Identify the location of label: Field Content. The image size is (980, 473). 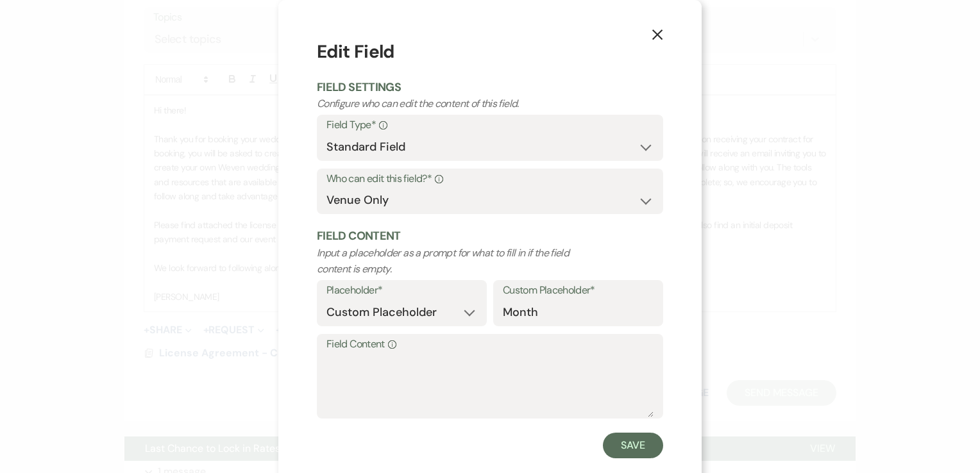
(490, 344).